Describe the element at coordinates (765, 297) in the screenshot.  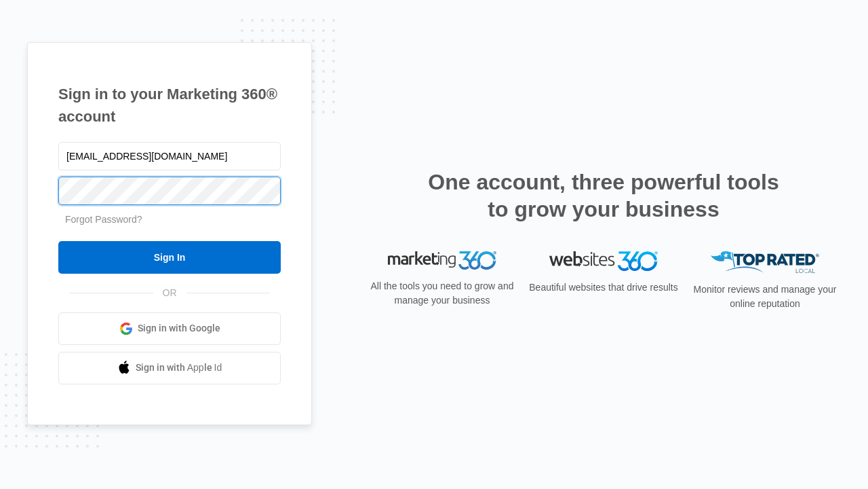
I see `p: Monitor reviews and manage your online reputation` at that location.